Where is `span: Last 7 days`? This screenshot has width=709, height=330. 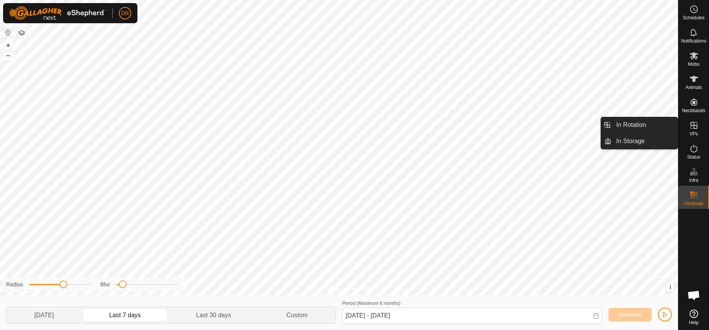 span: Last 7 days is located at coordinates (125, 315).